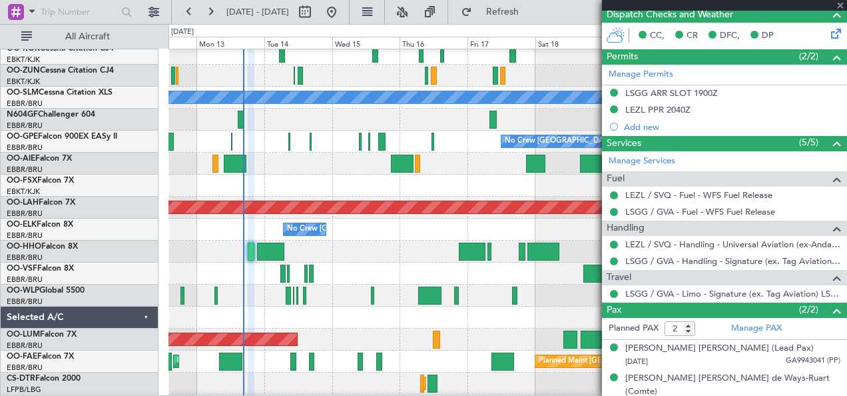 The height and width of the screenshot is (396, 847). What do you see at coordinates (22, 180) in the screenshot?
I see `span: OO-FSX` at bounding box center [22, 180].